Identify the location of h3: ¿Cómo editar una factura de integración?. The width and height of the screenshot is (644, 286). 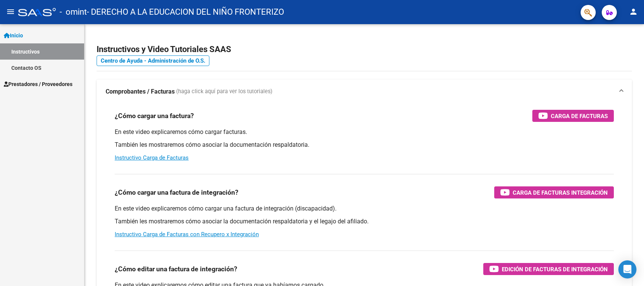
(176, 269).